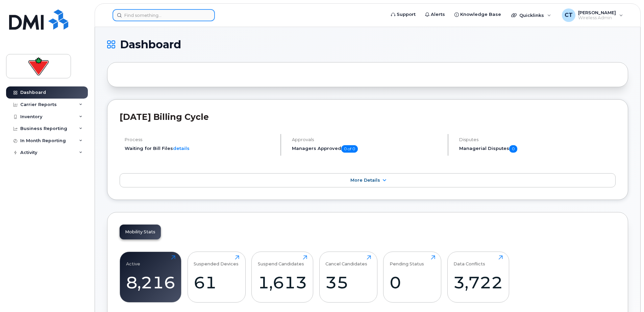 Image resolution: width=644 pixels, height=312 pixels. I want to click on span: More Details, so click(365, 180).